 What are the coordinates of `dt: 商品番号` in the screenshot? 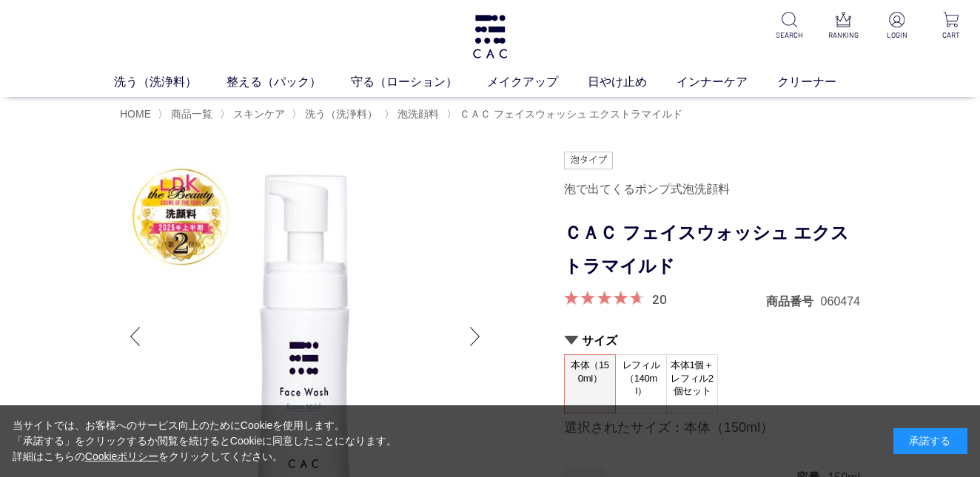 It's located at (793, 301).